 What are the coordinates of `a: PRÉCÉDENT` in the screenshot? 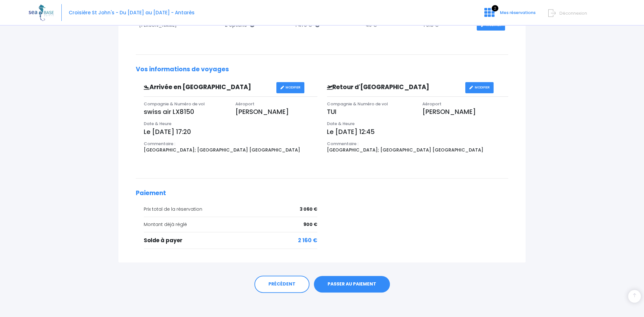 It's located at (282, 284).